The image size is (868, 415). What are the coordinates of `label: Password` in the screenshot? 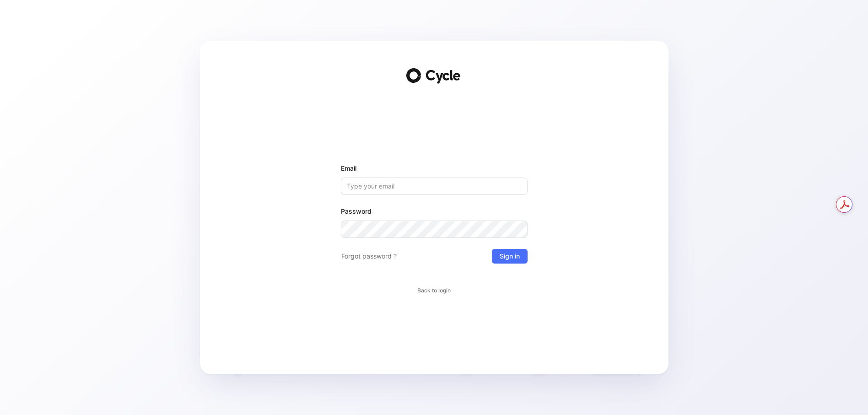 It's located at (434, 212).